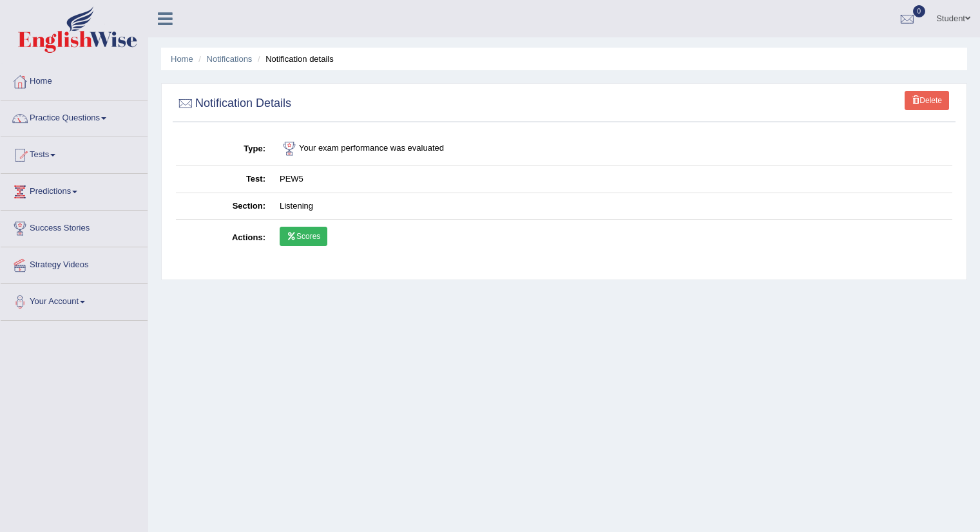 This screenshot has height=532, width=980. Describe the element at coordinates (74, 264) in the screenshot. I see `a: Strategy Videos` at that location.